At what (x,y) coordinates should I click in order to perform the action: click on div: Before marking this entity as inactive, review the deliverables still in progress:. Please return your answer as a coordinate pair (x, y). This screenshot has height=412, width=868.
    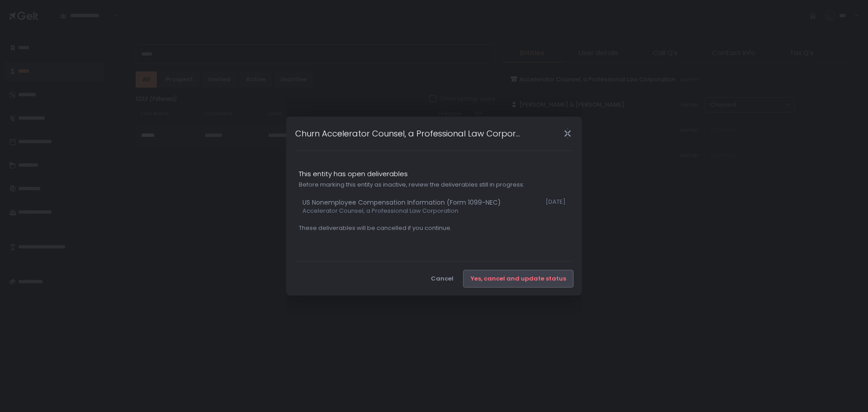
    Looking at the image, I should click on (434, 185).